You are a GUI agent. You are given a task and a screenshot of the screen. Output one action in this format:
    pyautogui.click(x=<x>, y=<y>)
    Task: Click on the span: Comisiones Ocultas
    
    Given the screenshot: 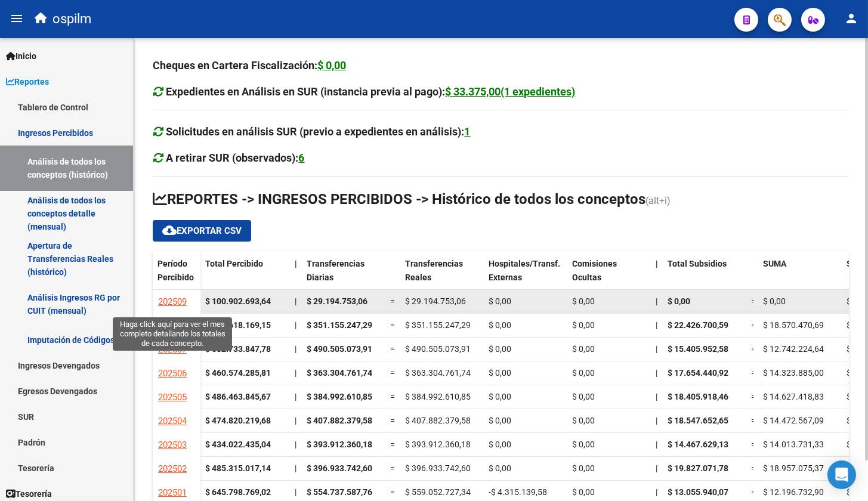 What is the action you would take?
    pyautogui.click(x=594, y=270)
    